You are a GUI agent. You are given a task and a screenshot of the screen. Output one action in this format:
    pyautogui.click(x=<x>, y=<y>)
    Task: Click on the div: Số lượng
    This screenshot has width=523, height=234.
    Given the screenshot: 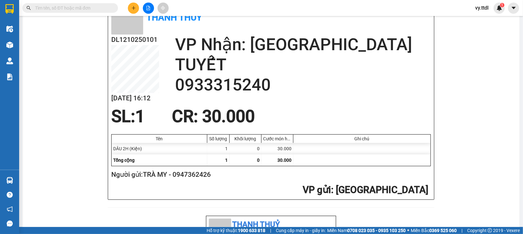 What is the action you would take?
    pyautogui.click(x=218, y=138)
    